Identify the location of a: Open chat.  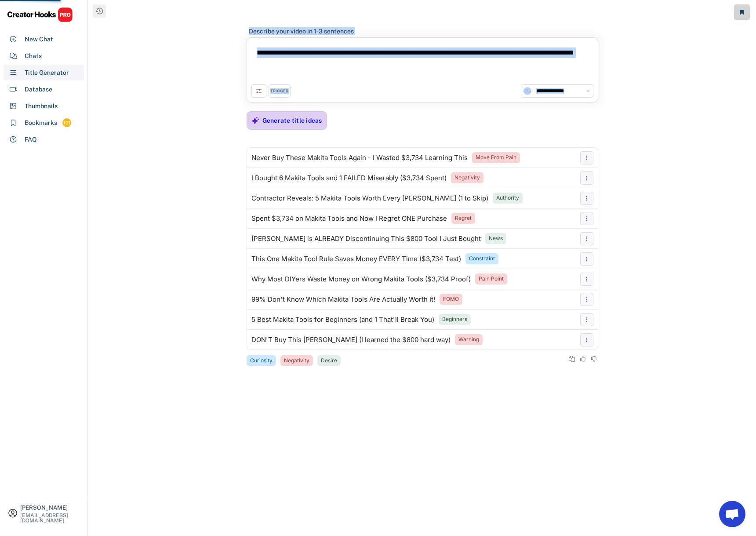
(732, 514).